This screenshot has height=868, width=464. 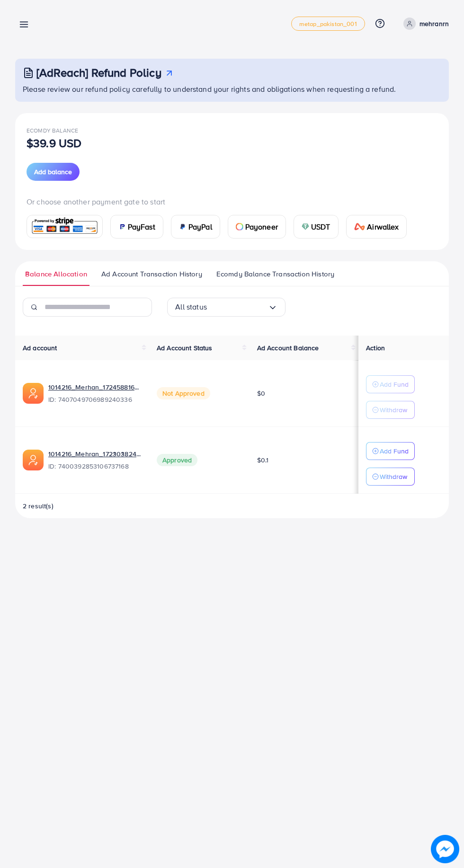 What do you see at coordinates (53, 172) in the screenshot?
I see `button: Add balance` at bounding box center [53, 172].